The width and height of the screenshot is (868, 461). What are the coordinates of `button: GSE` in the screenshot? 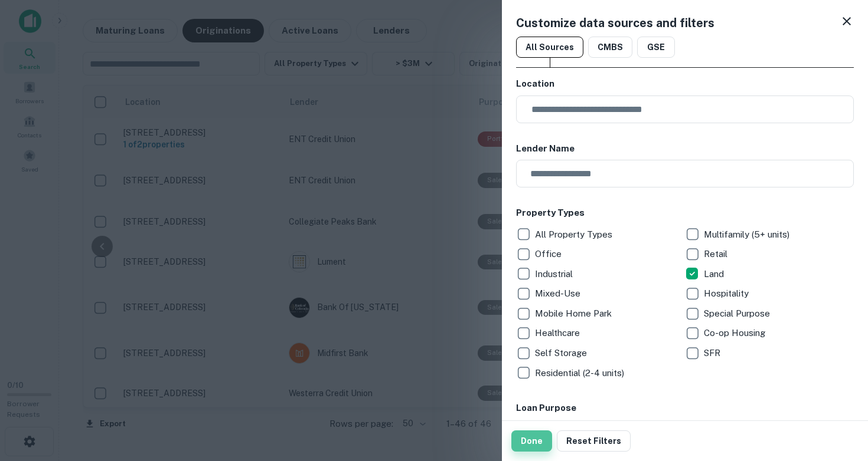 It's located at (656, 48).